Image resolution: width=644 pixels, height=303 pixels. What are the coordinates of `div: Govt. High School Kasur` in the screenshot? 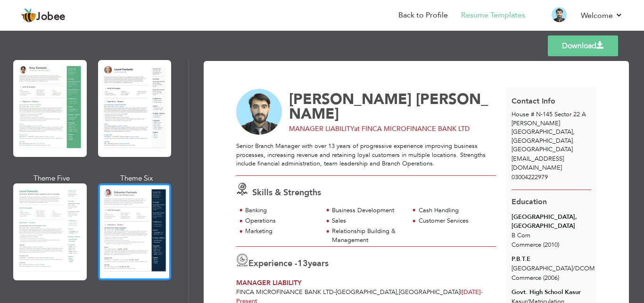 It's located at (552, 292).